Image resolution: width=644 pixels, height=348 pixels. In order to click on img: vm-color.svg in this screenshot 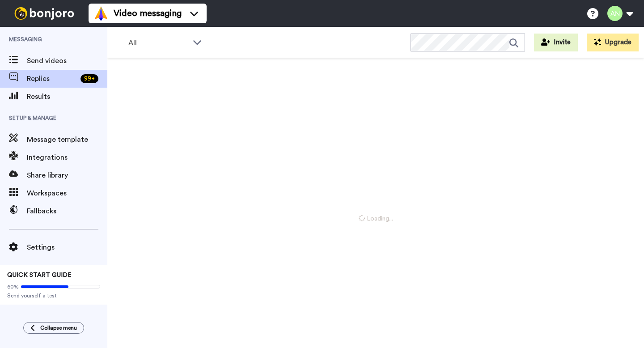, I will do `click(101, 13)`.